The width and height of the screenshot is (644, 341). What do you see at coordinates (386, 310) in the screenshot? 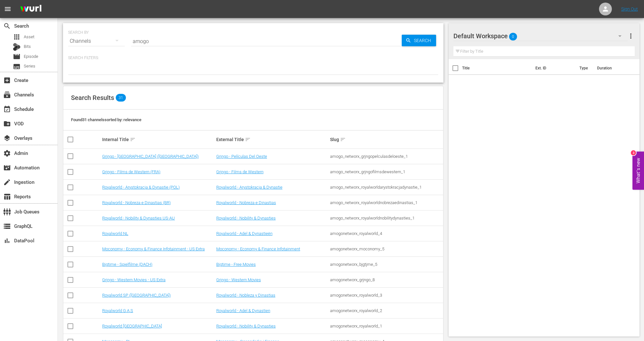
I see `div: amogonetworx_royalworld_2` at bounding box center [386, 310].